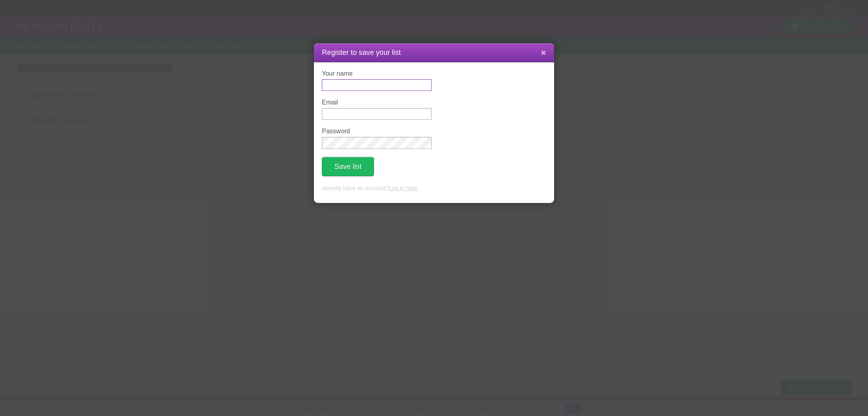  I want to click on label: Password, so click(377, 132).